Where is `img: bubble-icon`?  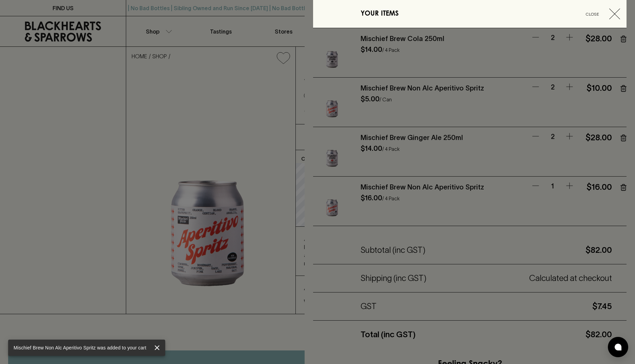
img: bubble-icon is located at coordinates (618, 347).